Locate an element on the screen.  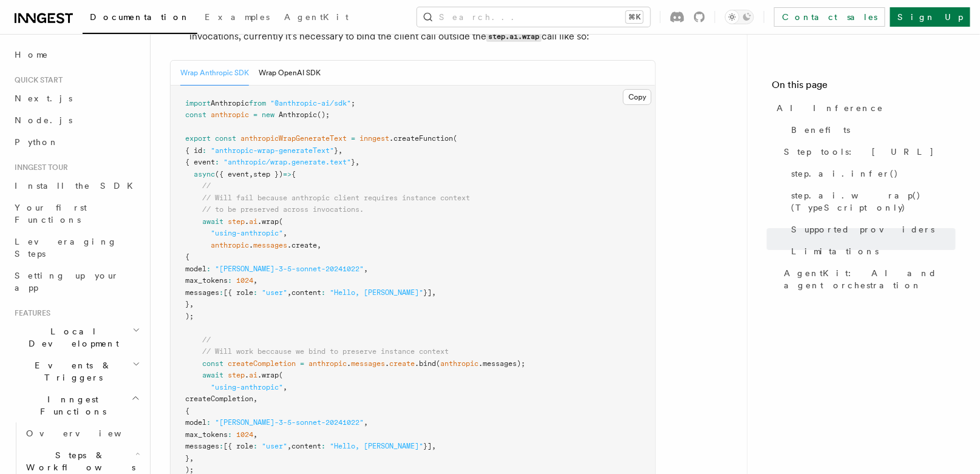
span: 1024 is located at coordinates (244, 280).